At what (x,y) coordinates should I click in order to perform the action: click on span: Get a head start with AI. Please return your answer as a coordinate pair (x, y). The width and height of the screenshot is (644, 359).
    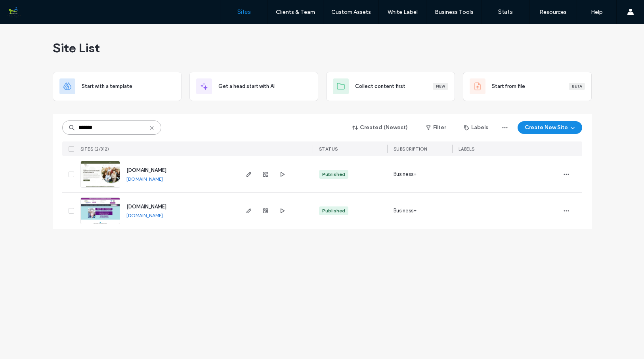
    Looking at the image, I should click on (247, 86).